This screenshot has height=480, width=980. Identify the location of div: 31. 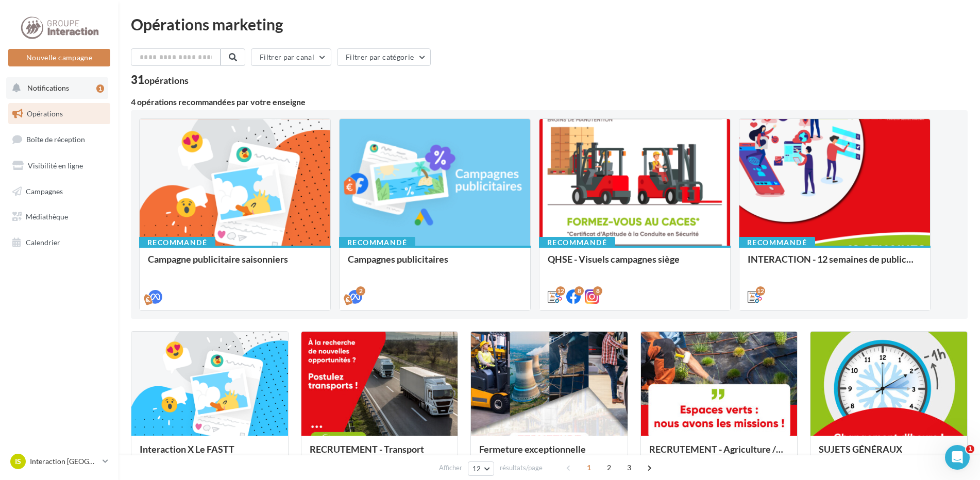
(160, 80).